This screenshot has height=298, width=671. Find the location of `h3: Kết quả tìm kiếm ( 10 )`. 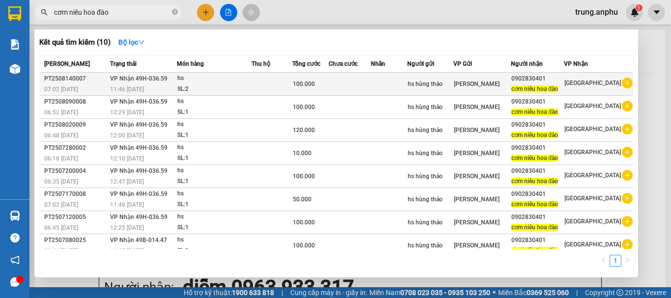

h3: Kết quả tìm kiếm ( 10 ) is located at coordinates (75, 42).